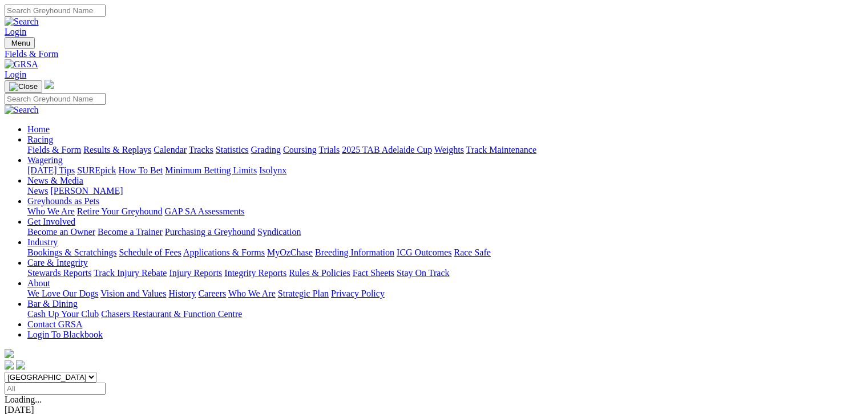 This screenshot has height=414, width=868. Describe the element at coordinates (445, 293) in the screenshot. I see `div: About` at that location.